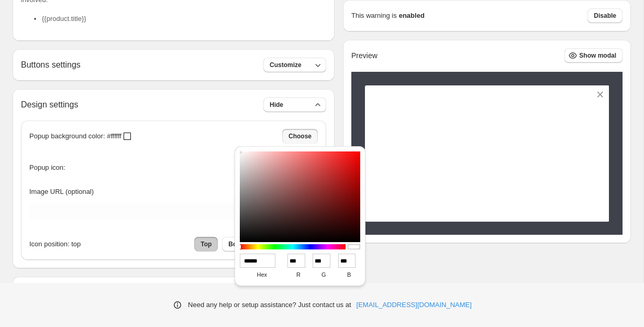 Image resolution: width=644 pixels, height=327 pixels. I want to click on span: Hide, so click(277, 105).